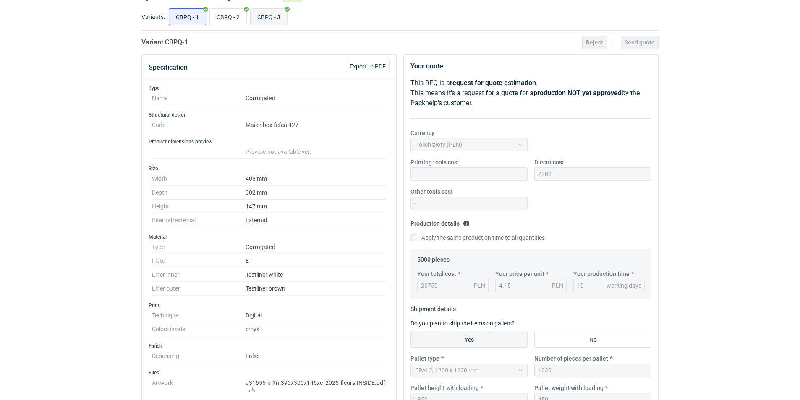  I want to click on h3: Size, so click(269, 169).